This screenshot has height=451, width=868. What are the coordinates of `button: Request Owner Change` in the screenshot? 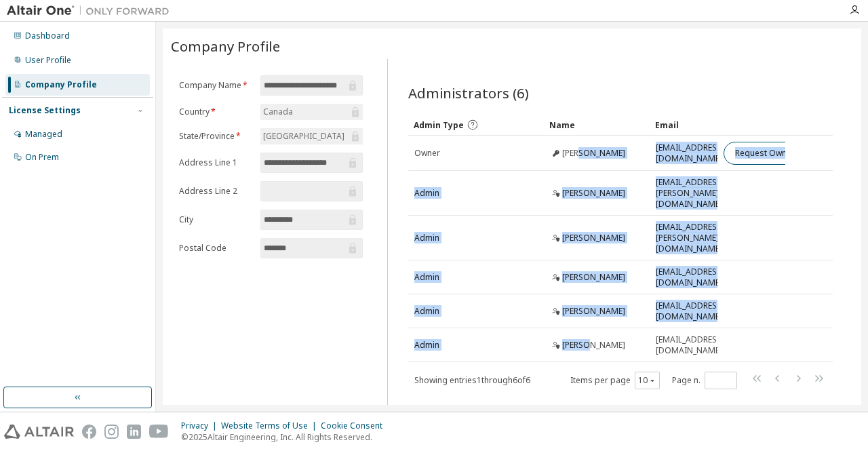 It's located at (781, 153).